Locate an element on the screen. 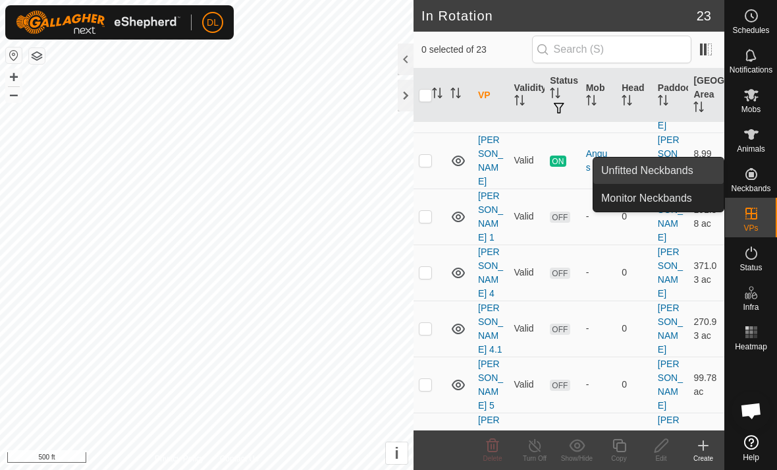 The width and height of the screenshot is (777, 470). div: Show/Hide is located at coordinates (577, 458).